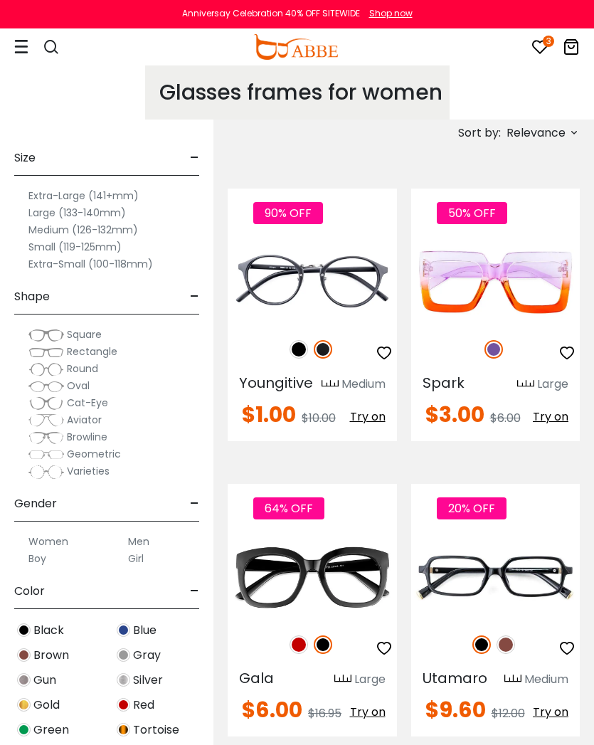  I want to click on span: $9.60, so click(455, 710).